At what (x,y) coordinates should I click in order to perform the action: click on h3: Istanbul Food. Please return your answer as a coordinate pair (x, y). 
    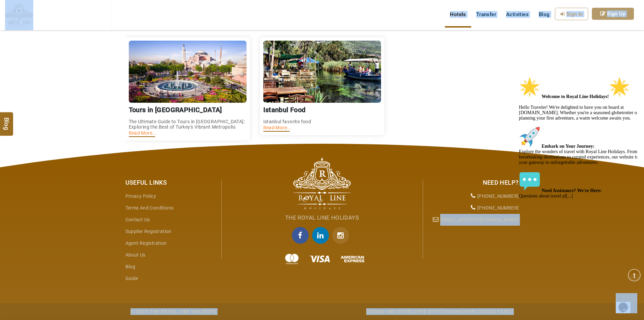
    Looking at the image, I should click on (322, 110).